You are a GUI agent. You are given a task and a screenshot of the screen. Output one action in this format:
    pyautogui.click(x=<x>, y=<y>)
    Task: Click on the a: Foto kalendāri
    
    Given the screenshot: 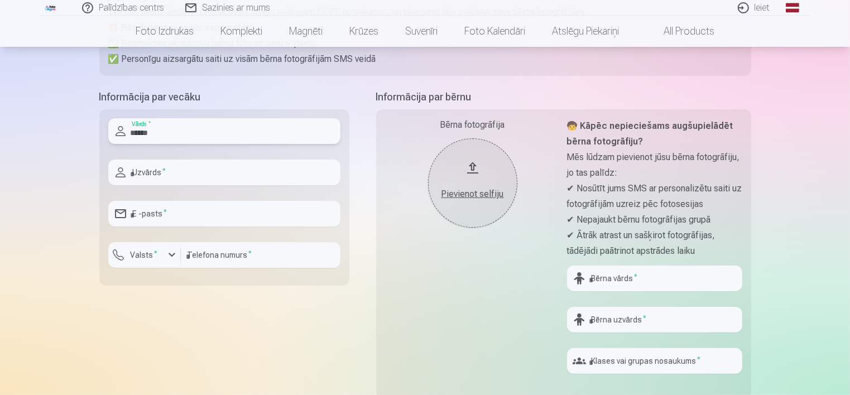 What is the action you would take?
    pyautogui.click(x=495, y=31)
    